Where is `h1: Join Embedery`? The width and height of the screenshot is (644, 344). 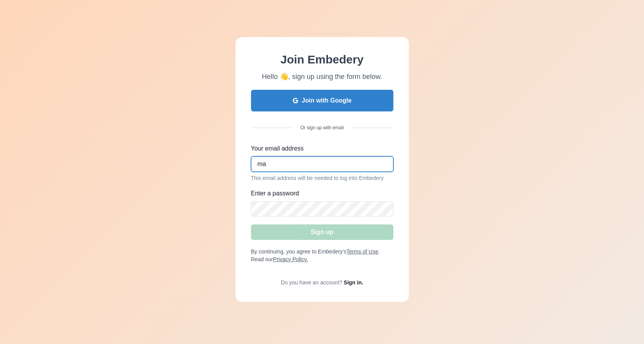 h1: Join Embedery is located at coordinates (322, 59).